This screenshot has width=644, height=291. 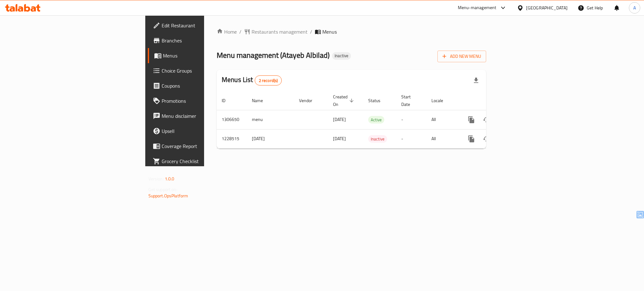 I want to click on a: Coverage Report, so click(x=200, y=146).